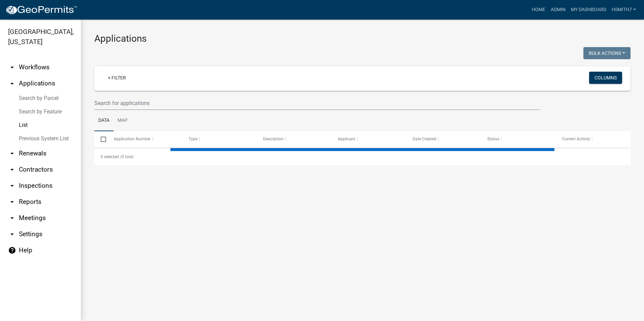 This screenshot has width=644, height=321. I want to click on span: Status, so click(493, 139).